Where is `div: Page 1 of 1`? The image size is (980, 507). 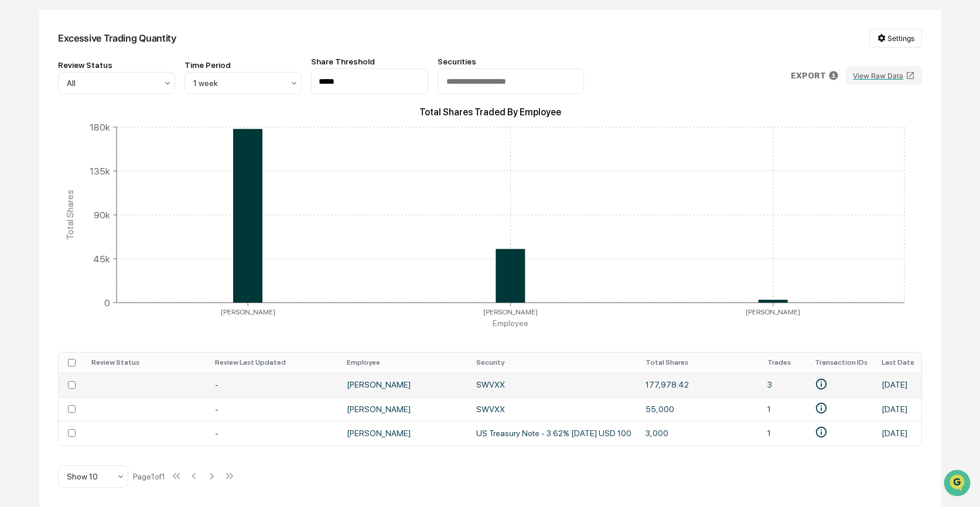
div: Page 1 of 1 is located at coordinates (149, 476).